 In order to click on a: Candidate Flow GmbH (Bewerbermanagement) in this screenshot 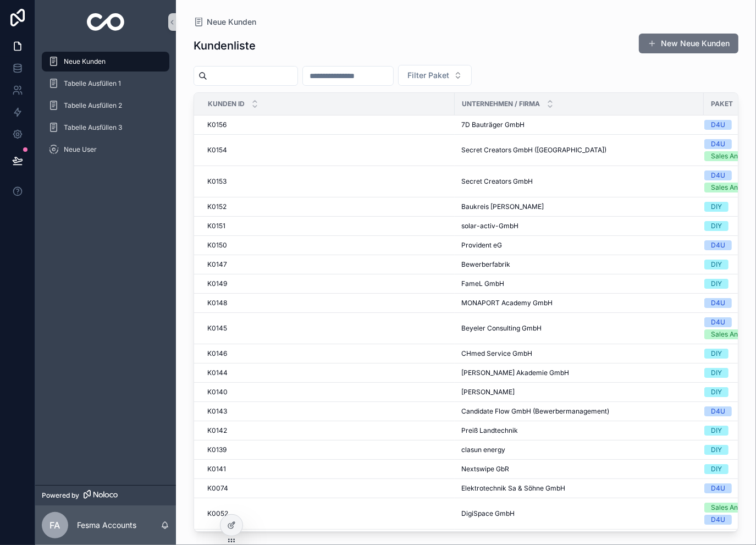, I will do `click(579, 412)`.